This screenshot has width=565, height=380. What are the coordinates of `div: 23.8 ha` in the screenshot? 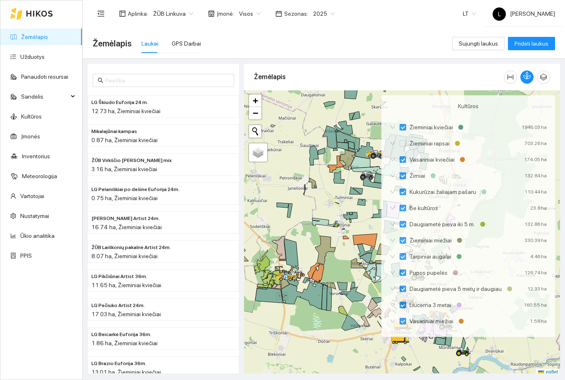 It's located at (539, 208).